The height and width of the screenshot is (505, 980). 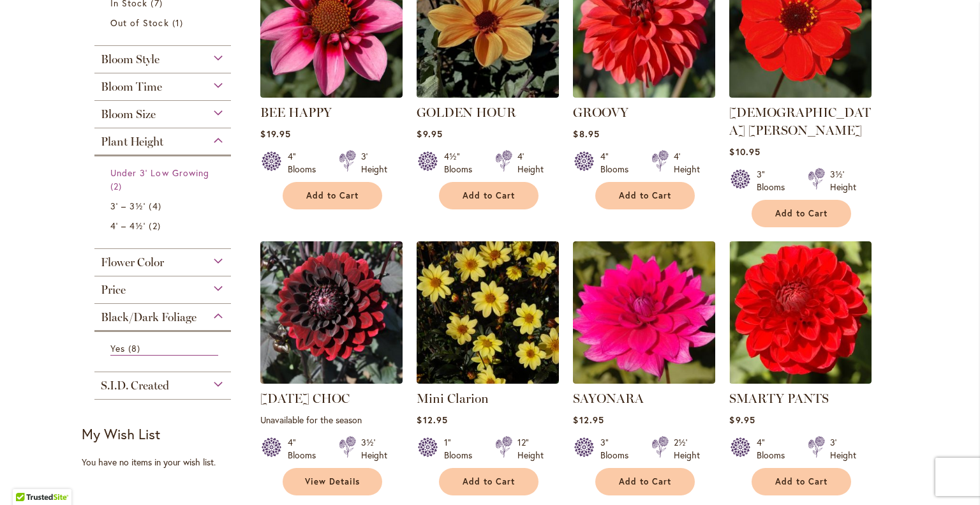 What do you see at coordinates (462, 449) in the screenshot?
I see `div: 1" Blooms` at bounding box center [462, 449].